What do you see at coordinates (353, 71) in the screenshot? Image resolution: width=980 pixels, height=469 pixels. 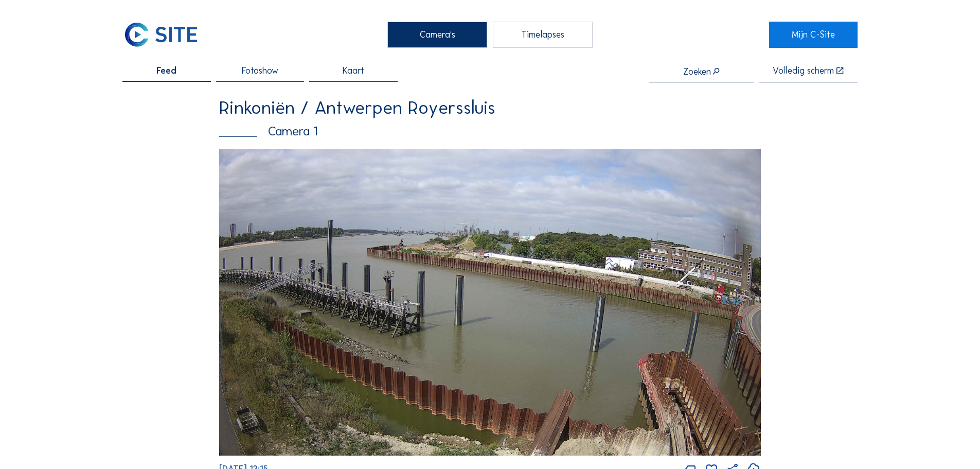 I see `span: Kaart` at bounding box center [353, 71].